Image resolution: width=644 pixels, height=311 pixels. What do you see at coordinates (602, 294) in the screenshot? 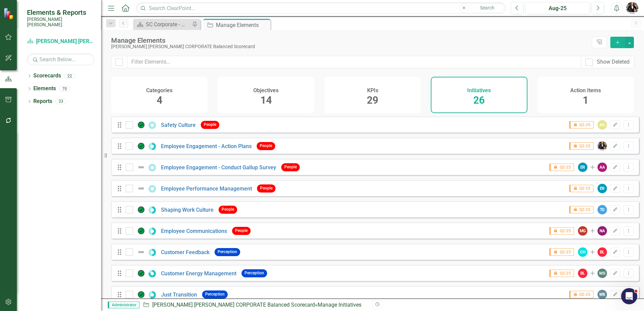
I see `div: WB` at bounding box center [602, 294].